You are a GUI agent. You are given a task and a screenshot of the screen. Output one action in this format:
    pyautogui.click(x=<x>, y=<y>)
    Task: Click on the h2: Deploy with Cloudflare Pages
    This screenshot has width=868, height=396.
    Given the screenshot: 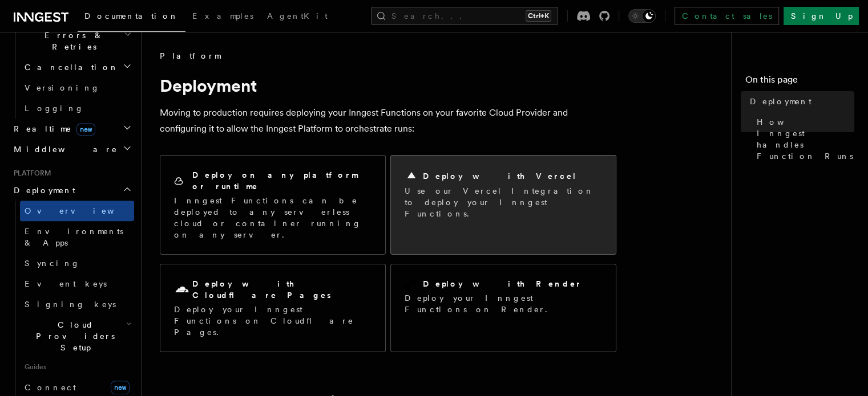 What is the action you would take?
    pyautogui.click(x=282, y=290)
    